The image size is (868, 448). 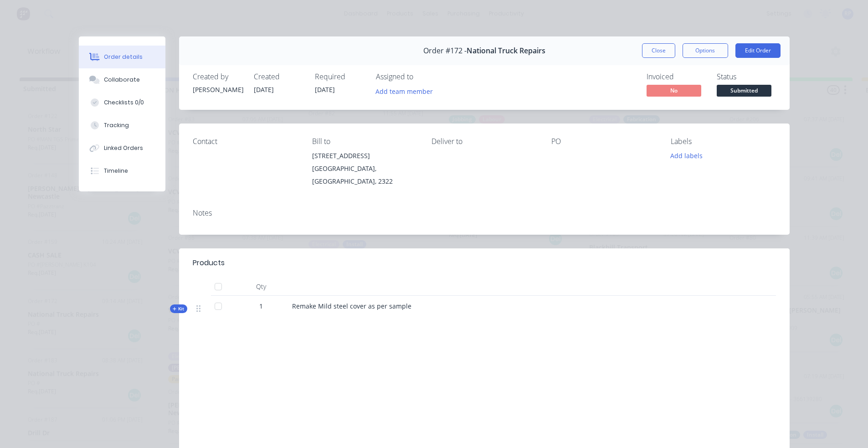 I want to click on div: Assigned to, so click(x=421, y=77).